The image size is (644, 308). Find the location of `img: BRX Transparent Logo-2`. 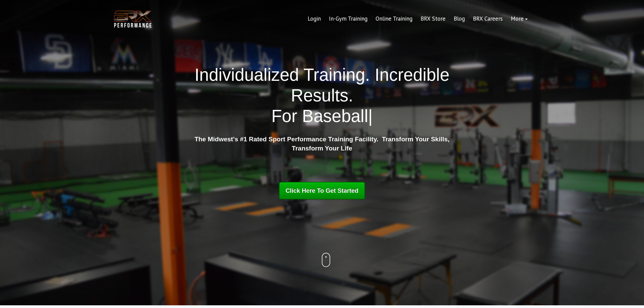

img: BRX Transparent Logo-2 is located at coordinates (133, 19).